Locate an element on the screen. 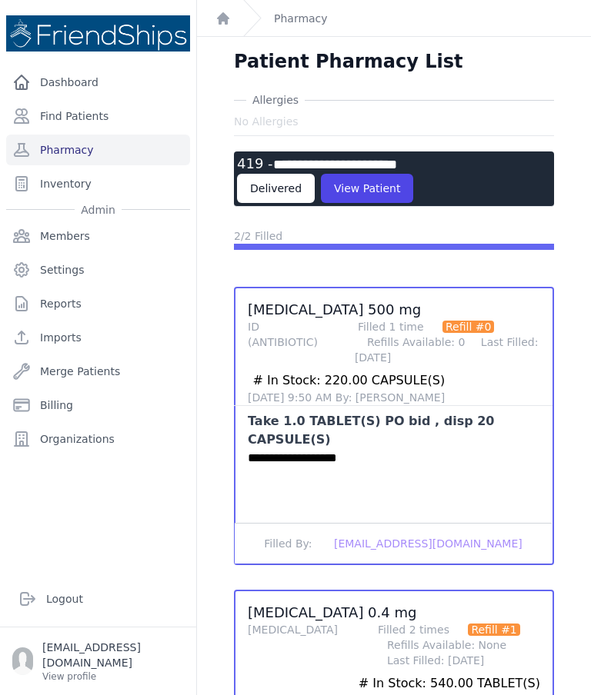  a: Inventory is located at coordinates (98, 184).